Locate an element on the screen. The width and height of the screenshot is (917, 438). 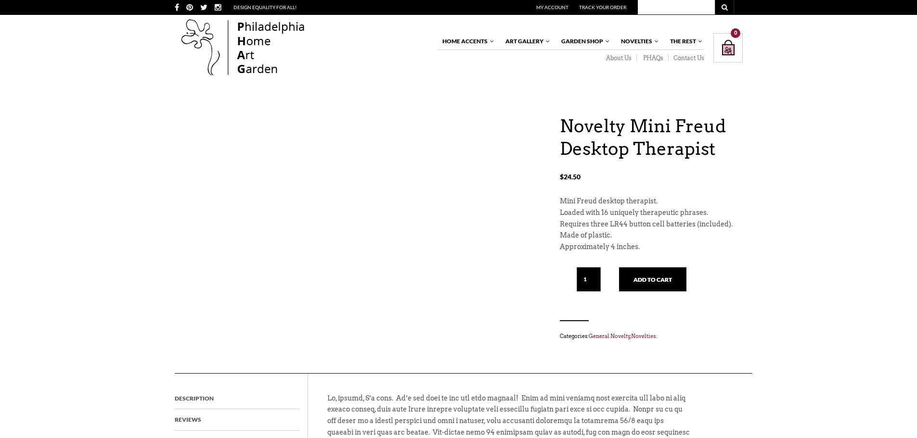
input: Qty is located at coordinates (589, 280).